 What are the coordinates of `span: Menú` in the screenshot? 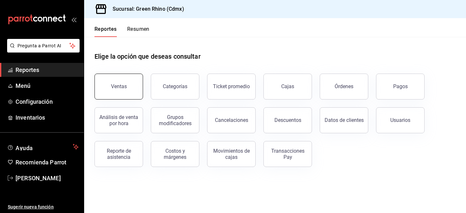 It's located at (47, 86).